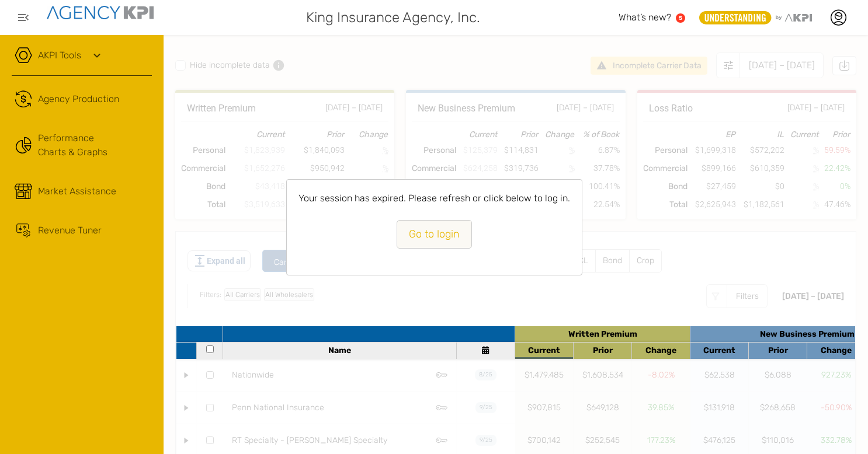 The image size is (868, 454). Describe the element at coordinates (70, 231) in the screenshot. I see `div: Revenue Tuner` at that location.